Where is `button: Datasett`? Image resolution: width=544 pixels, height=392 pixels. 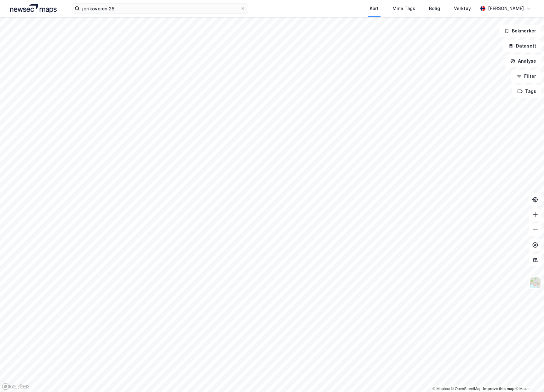
button: Datasett is located at coordinates (522, 46).